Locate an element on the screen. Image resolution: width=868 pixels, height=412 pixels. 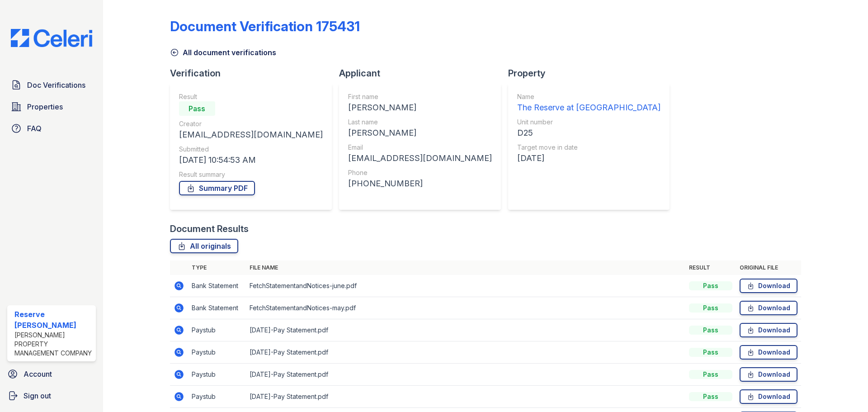
div: Document Results is located at coordinates (209, 229).